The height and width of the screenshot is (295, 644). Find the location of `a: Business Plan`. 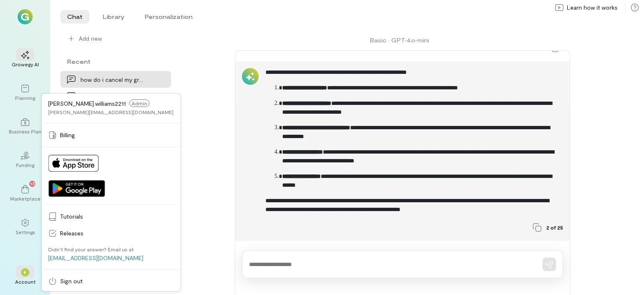

a: Business Plan is located at coordinates (25, 126).